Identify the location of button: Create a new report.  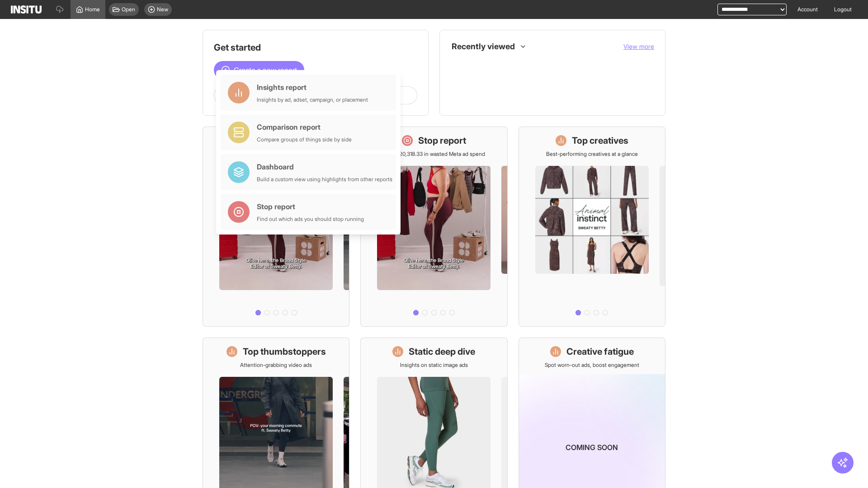
(259, 70).